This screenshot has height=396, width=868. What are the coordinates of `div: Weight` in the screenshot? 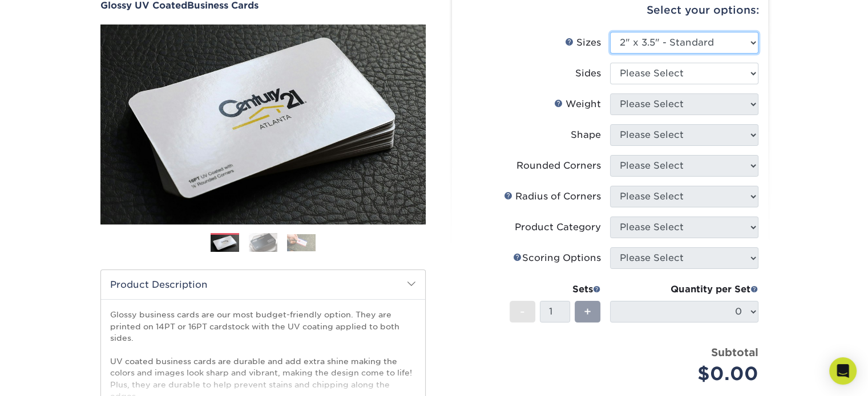 It's located at (577, 104).